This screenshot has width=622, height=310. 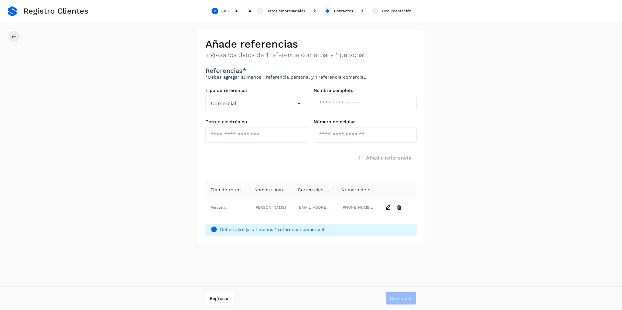 I want to click on label: Nombre completo, so click(x=365, y=90).